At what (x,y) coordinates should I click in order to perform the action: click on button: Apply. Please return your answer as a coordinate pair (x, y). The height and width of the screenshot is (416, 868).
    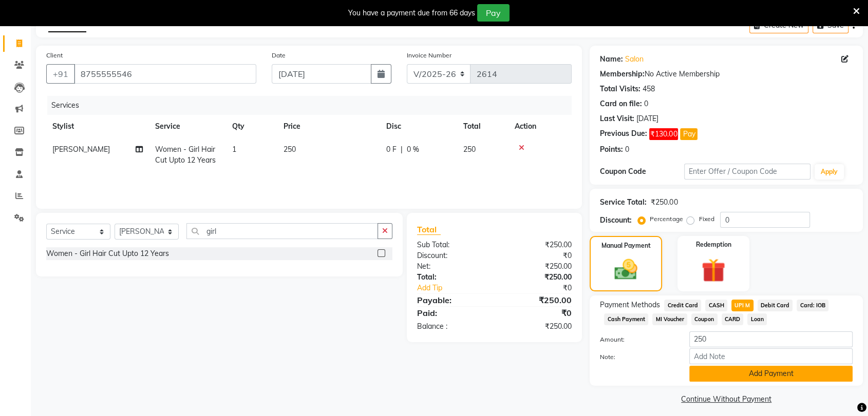
    Looking at the image, I should click on (829, 172).